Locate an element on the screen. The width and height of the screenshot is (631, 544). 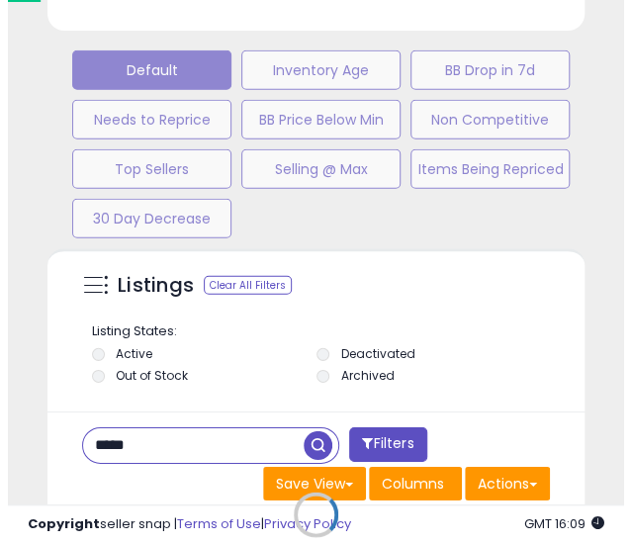
button: 30 Day Decrease is located at coordinates (143, 219).